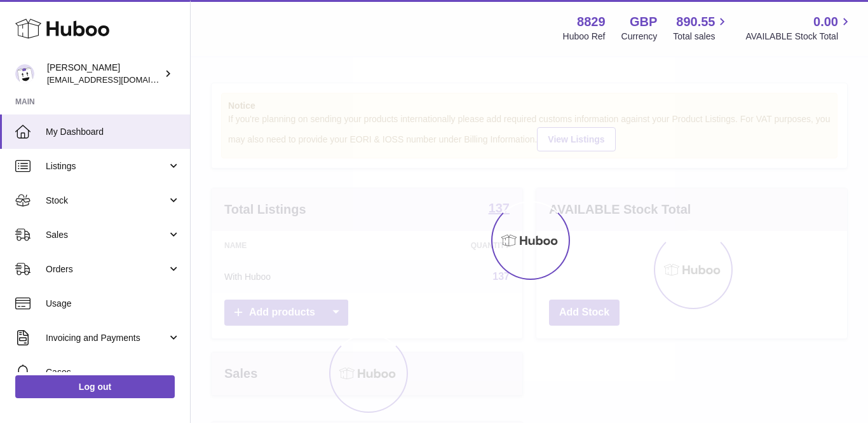  What do you see at coordinates (798, 28) in the screenshot?
I see `a: 0.00 AVAILABLE Stock Total` at bounding box center [798, 28].